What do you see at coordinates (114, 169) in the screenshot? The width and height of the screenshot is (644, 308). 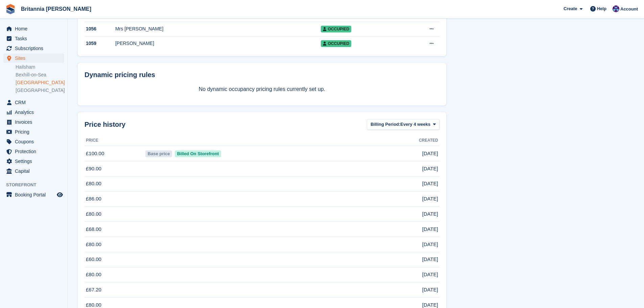 I see `td: £90.00` at bounding box center [114, 169].